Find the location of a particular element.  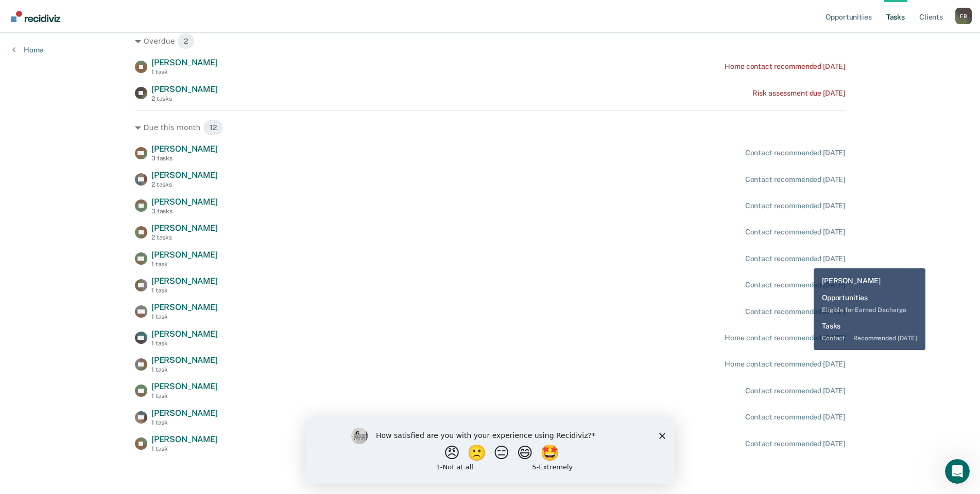

button: 3 is located at coordinates (196, 36).